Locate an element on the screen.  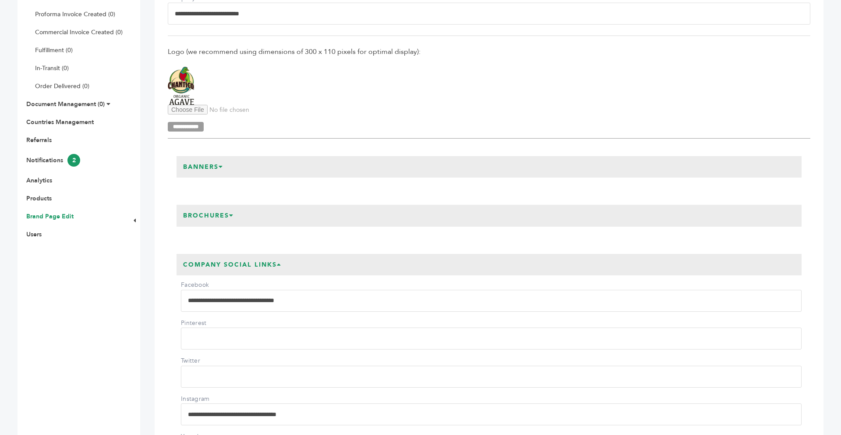
span: 2 is located at coordinates (74, 160).